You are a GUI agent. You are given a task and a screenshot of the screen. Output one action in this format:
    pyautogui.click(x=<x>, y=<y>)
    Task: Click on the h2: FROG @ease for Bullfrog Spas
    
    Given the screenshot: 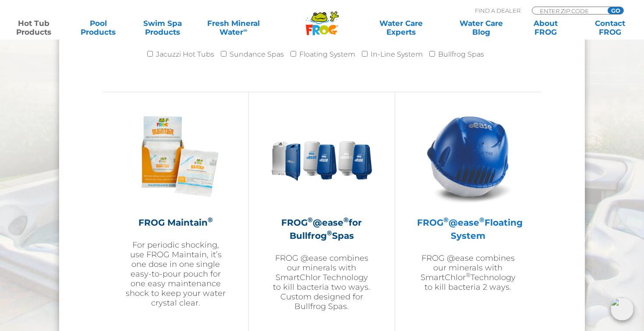 What is the action you would take?
    pyautogui.click(x=321, y=229)
    